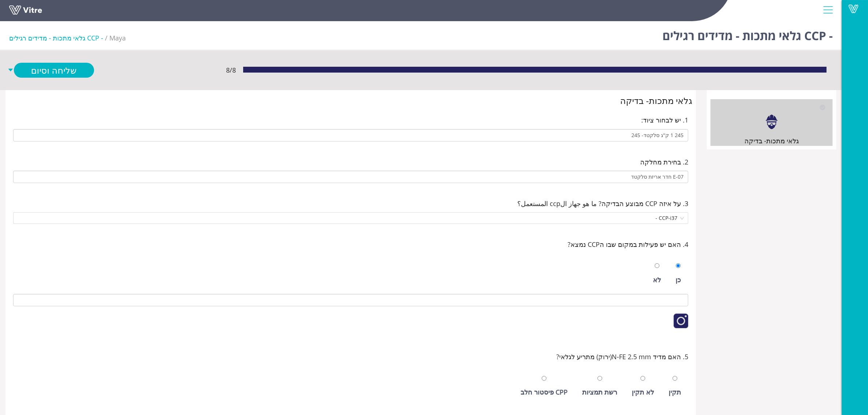 Image resolution: width=868 pixels, height=415 pixels. I want to click on span: 2. בחירת מחלקה, so click(664, 162).